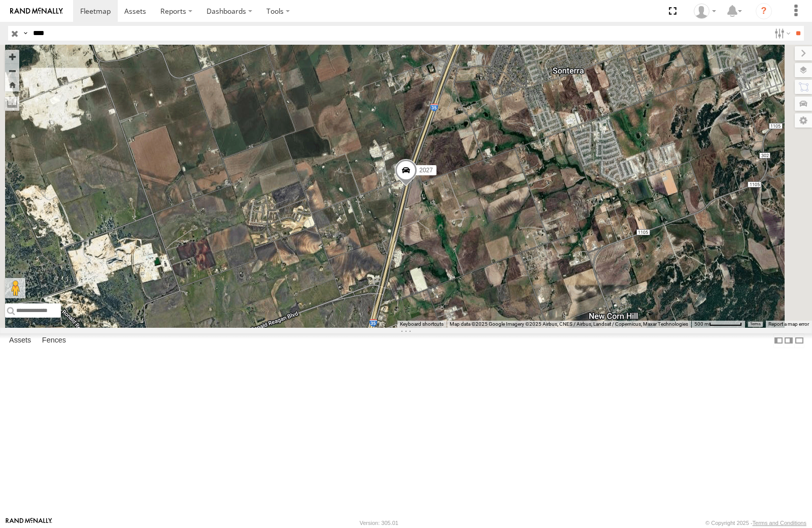 The image size is (812, 528). What do you see at coordinates (789, 341) in the screenshot?
I see `label: Dock Summary Table to the Right` at bounding box center [789, 341].